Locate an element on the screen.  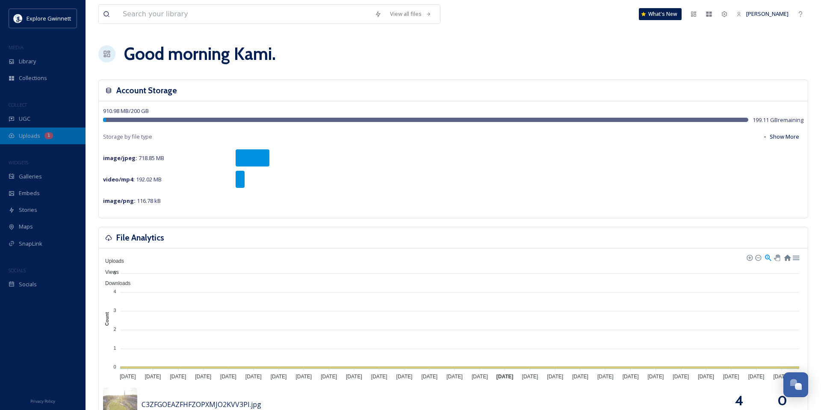
input: Search your library is located at coordinates (244, 14).